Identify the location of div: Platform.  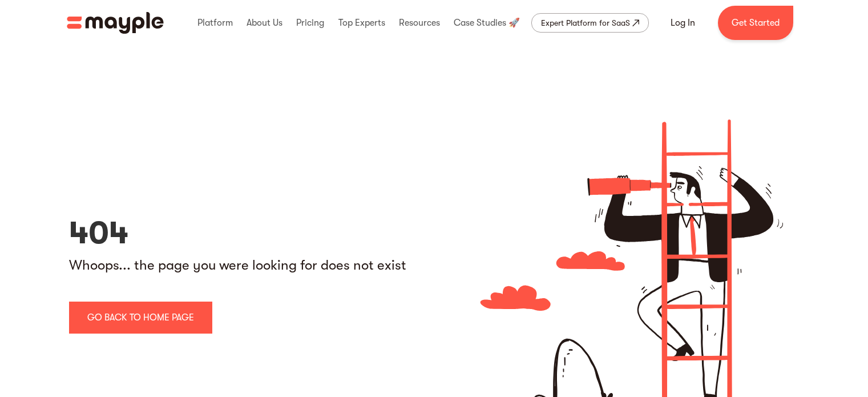
(215, 23).